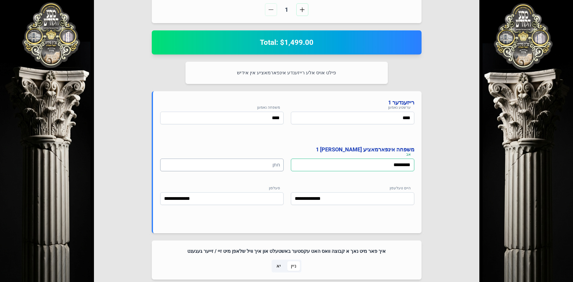 The width and height of the screenshot is (573, 282). Describe the element at coordinates (279, 266) in the screenshot. I see `span: יא` at that location.